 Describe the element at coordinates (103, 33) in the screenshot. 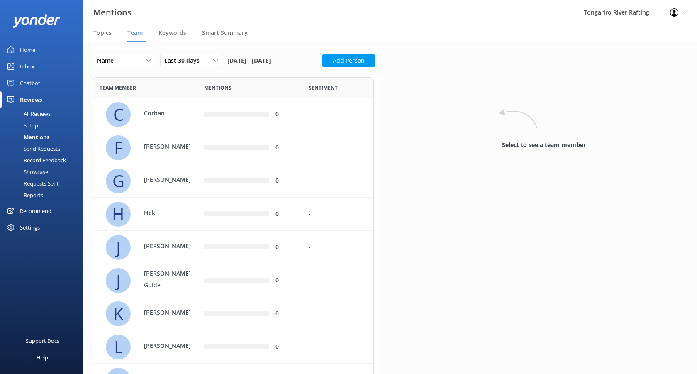

I see `span: Topics` at that location.